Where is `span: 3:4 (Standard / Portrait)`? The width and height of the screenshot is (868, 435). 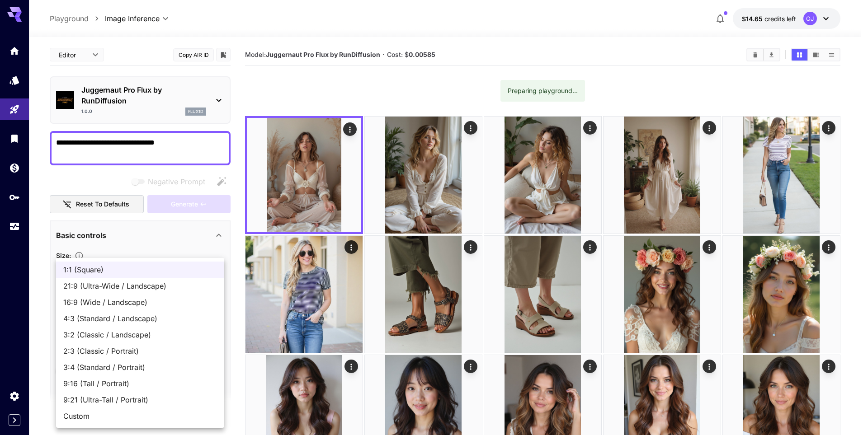 span: 3:4 (Standard / Portrait) is located at coordinates (140, 367).